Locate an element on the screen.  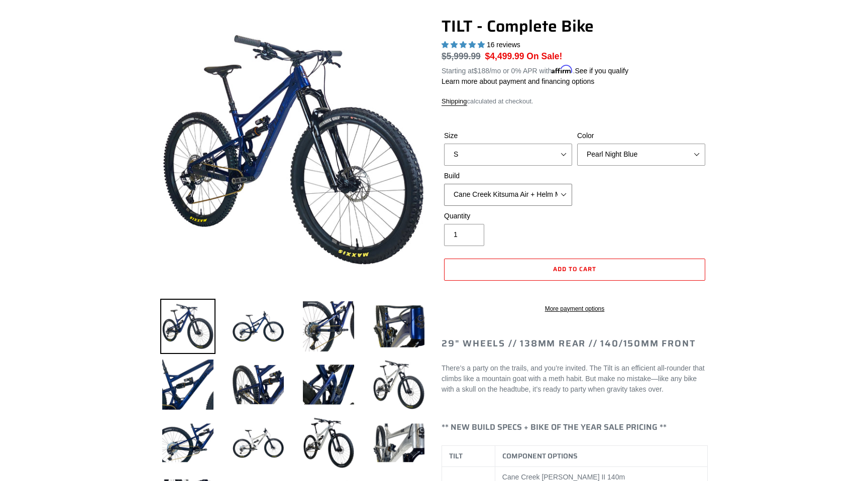
a: See if you qualify - Learn more about Affirm Financing (opens in modal) is located at coordinates (601, 71).